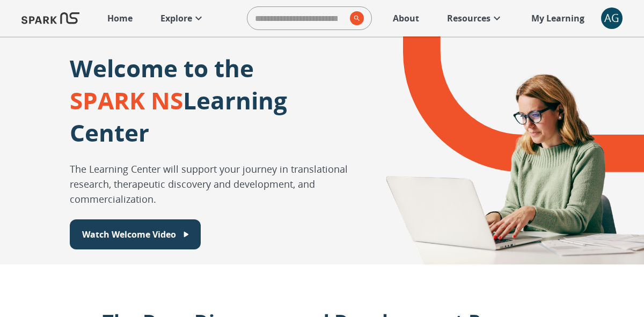  What do you see at coordinates (119, 18) in the screenshot?
I see `p: Home` at bounding box center [119, 18].